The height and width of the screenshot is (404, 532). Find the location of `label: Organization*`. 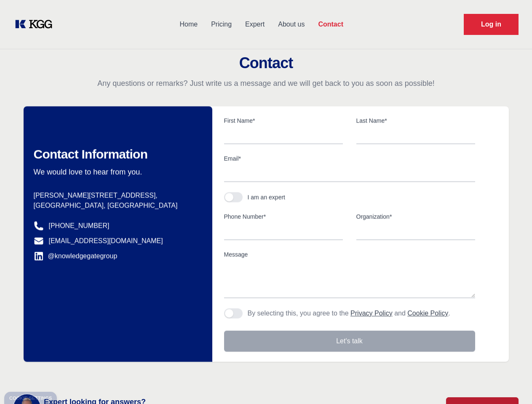

label: Organization* is located at coordinates (416, 217).